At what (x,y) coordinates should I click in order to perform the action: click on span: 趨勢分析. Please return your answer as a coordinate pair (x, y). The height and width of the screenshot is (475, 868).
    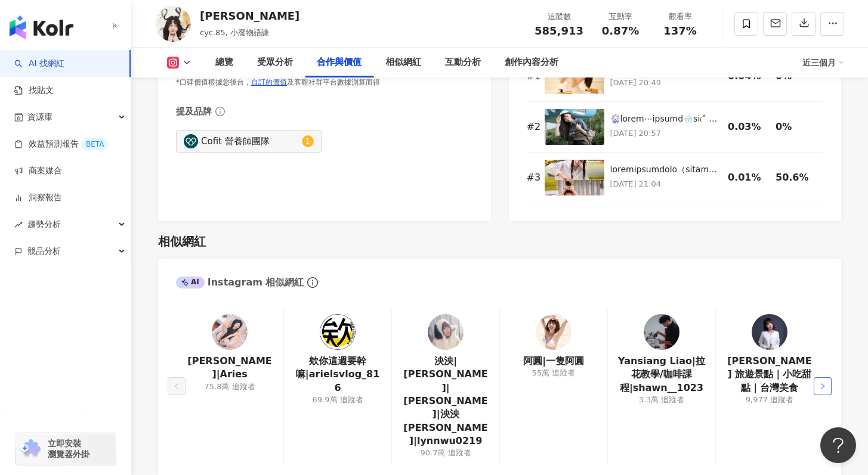
    Looking at the image, I should click on (44, 224).